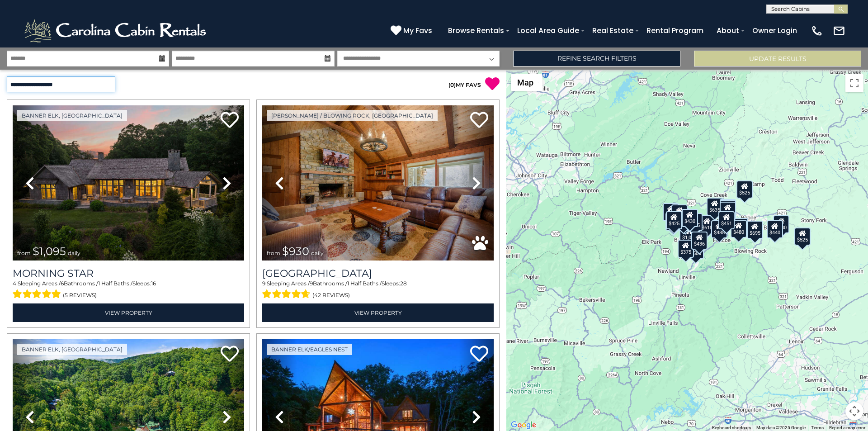 This screenshot has width=868, height=431. What do you see at coordinates (739, 229) in the screenshot?
I see `div: $480` at bounding box center [739, 229].